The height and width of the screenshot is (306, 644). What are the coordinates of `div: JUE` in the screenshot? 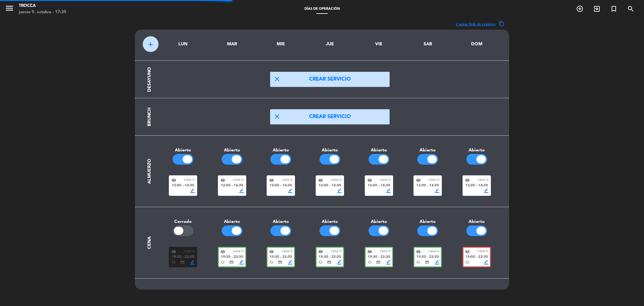 It's located at (330, 44).